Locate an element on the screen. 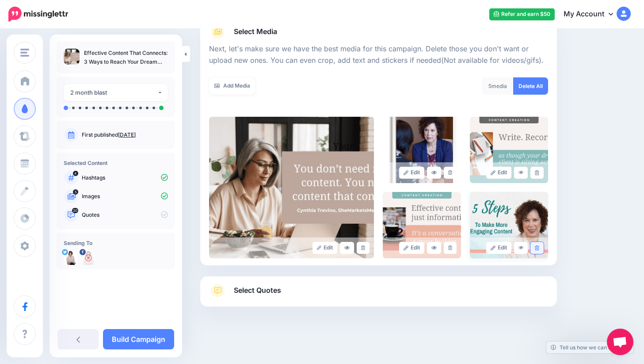 The height and width of the screenshot is (364, 644). img: tab_keywords_by_traffic_grey.svg is located at coordinates (91, 55).